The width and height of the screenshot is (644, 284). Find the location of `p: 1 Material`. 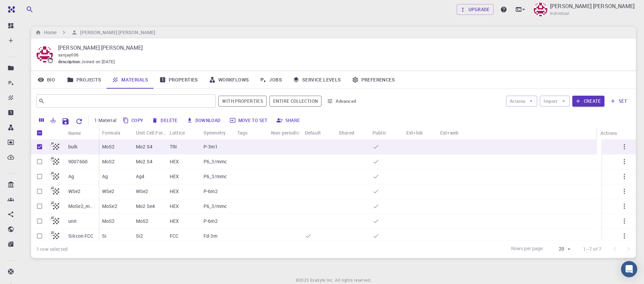

p: 1 Material is located at coordinates (106, 120).